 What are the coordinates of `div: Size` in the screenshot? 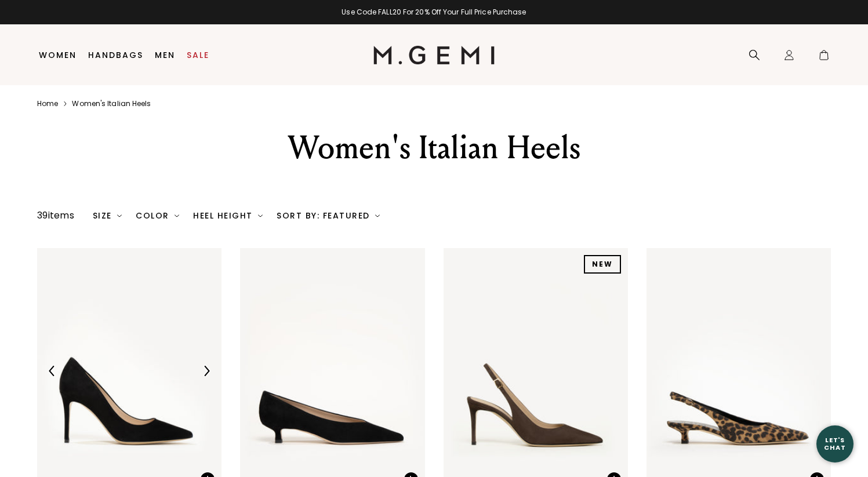 It's located at (108, 216).